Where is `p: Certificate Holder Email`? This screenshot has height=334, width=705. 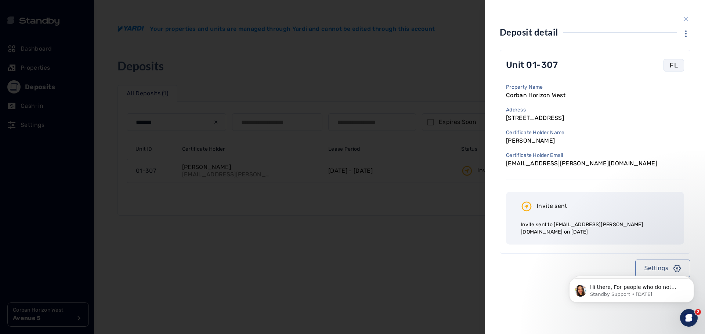
p: Certificate Holder Email is located at coordinates (581, 156).